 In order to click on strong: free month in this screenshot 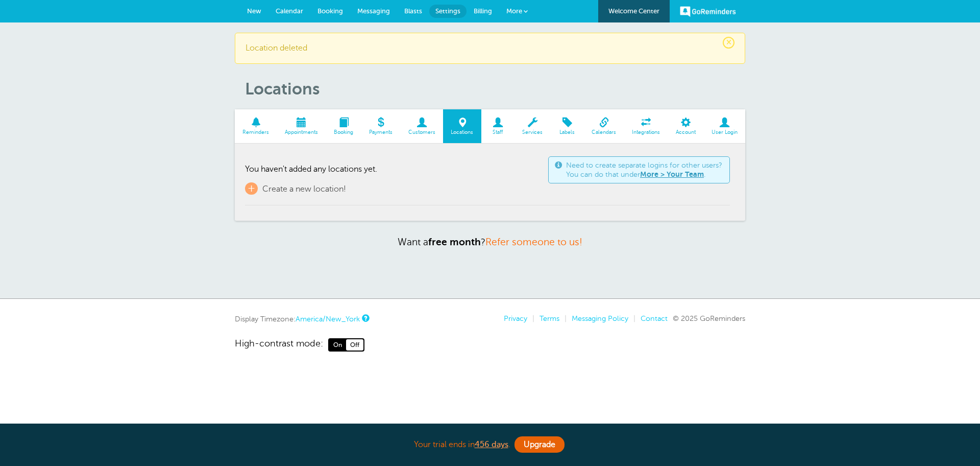, I will do `click(454, 242)`.